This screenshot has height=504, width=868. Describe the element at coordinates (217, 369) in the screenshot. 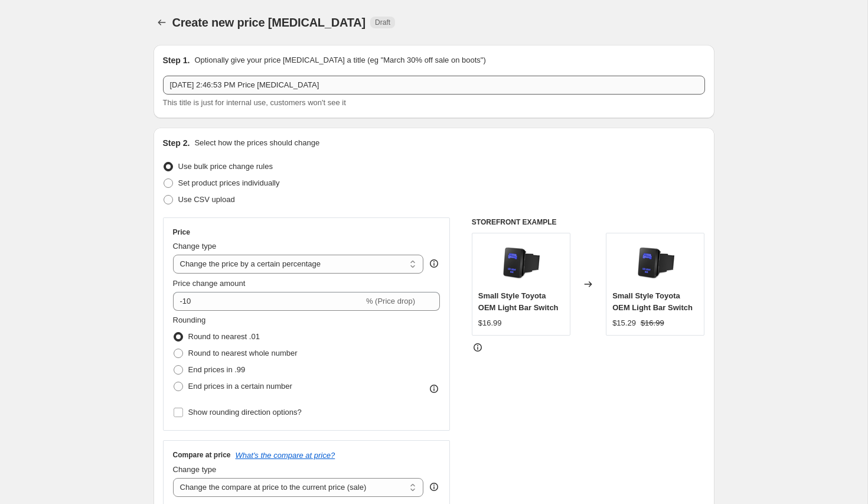

I see `span: End prices in .99` at that location.